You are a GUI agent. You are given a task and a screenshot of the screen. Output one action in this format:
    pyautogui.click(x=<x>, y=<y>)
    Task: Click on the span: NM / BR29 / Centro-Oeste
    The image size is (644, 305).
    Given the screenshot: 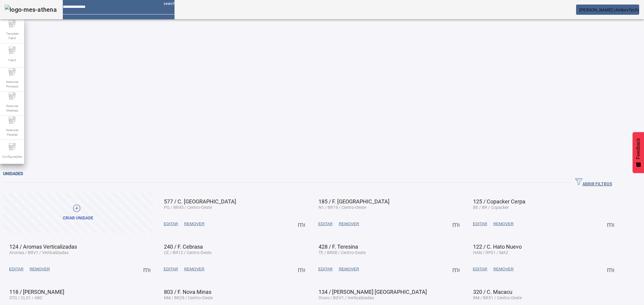 What is the action you would take?
    pyautogui.click(x=188, y=298)
    